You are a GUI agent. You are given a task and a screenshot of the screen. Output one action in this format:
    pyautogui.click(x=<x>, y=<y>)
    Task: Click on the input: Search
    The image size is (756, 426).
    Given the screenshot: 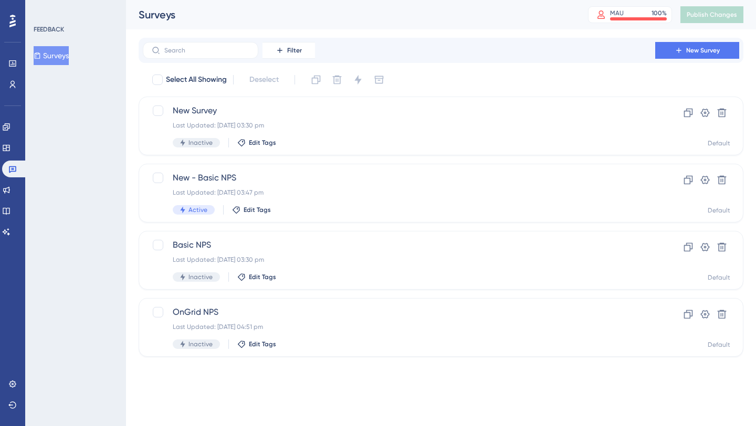 What is the action you would take?
    pyautogui.click(x=207, y=50)
    